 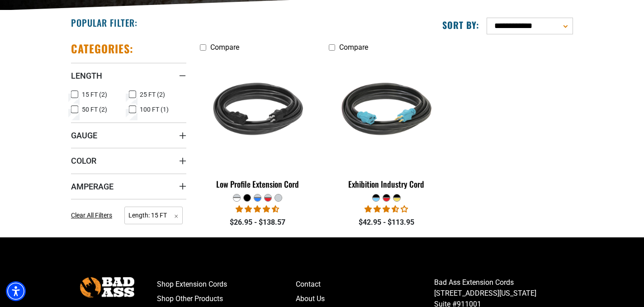 What do you see at coordinates (226, 285) in the screenshot?
I see `a: Shop Extension Cords` at bounding box center [226, 285].